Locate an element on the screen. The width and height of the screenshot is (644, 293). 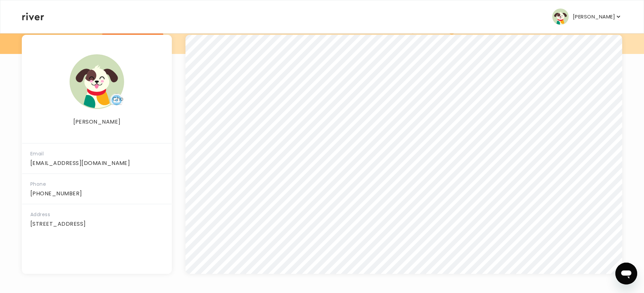
span: Email is located at coordinates (37, 154).